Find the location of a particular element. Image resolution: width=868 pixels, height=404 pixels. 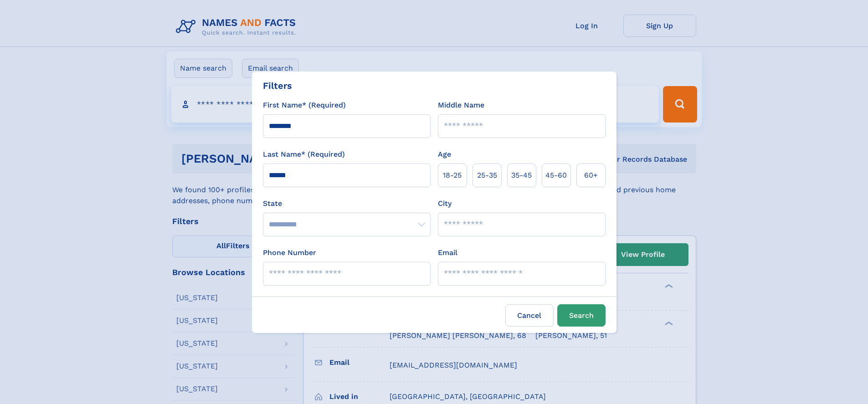

span: 35‑45 is located at coordinates (521, 175).